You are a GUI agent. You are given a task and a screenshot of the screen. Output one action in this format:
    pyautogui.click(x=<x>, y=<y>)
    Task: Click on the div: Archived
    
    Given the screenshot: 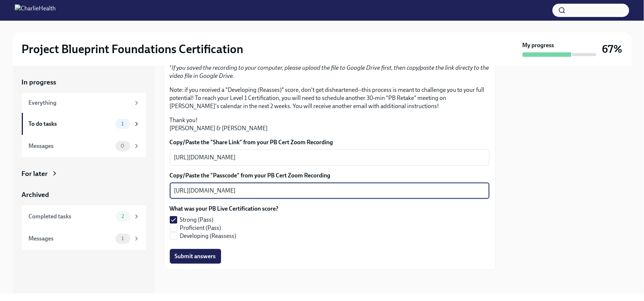 What is the action you would take?
    pyautogui.click(x=84, y=195)
    